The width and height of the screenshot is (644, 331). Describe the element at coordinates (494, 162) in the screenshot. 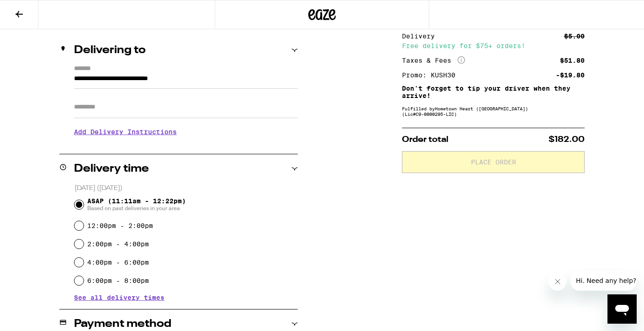

I see `span: Place Order` at that location.